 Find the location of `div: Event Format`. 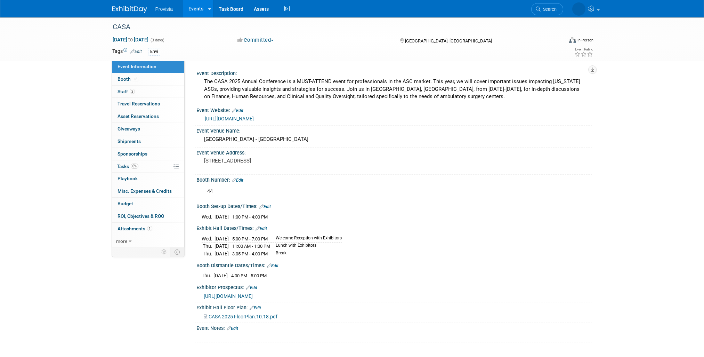

div: Event Format is located at coordinates (558, 41).